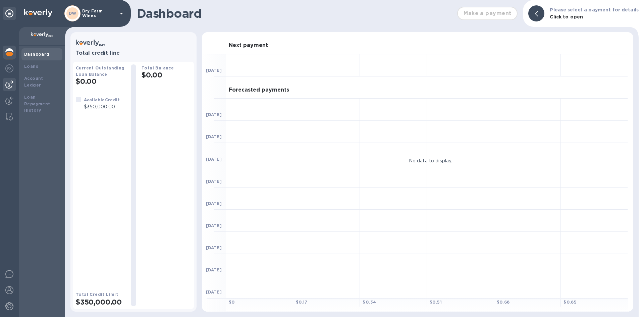 The width and height of the screenshot is (644, 317). I want to click on b: Total Credit Limit, so click(97, 294).